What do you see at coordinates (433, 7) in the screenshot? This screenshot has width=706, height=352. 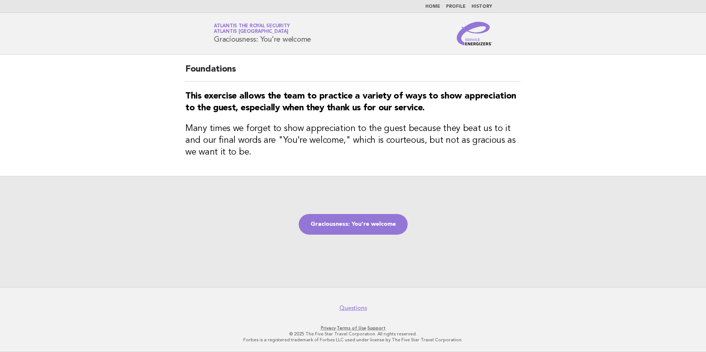 I see `a: Home` at bounding box center [433, 7].